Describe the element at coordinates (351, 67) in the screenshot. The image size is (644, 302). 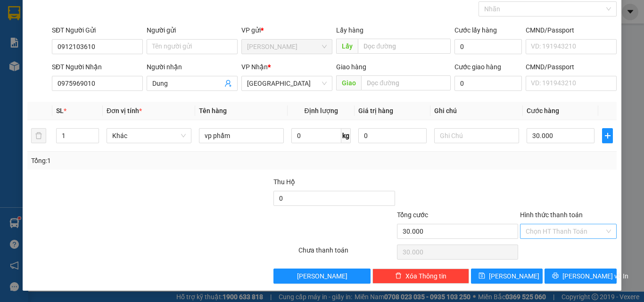
I see `span: Giao hàng` at that location.